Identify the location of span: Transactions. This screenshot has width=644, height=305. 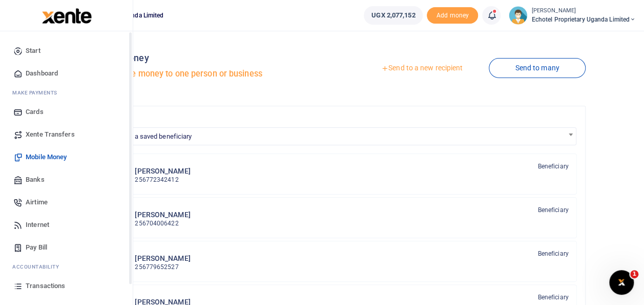
(45, 286).